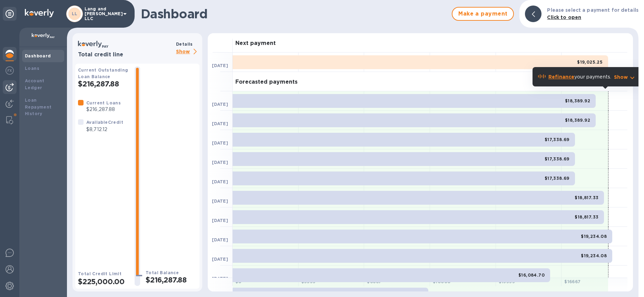 The image size is (644, 297). I want to click on h1: Dashboard, so click(294, 14).